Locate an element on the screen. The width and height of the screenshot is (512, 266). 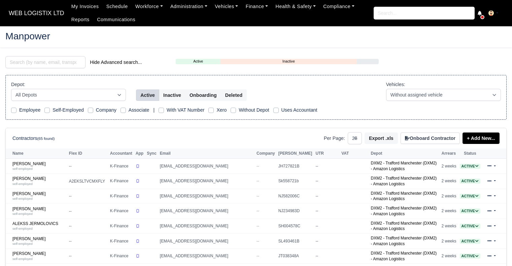
input: Search... is located at coordinates (424, 13).